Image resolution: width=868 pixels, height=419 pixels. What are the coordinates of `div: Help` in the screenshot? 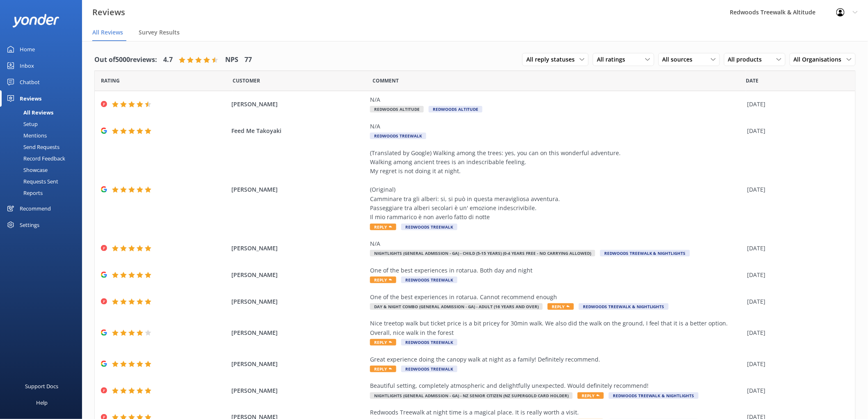 It's located at (42, 402).